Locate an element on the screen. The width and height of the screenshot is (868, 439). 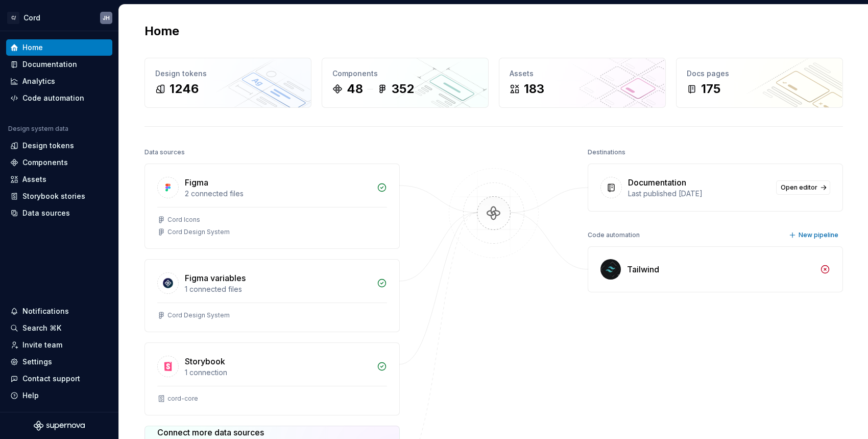
div: 2 connected files is located at coordinates (277, 193).